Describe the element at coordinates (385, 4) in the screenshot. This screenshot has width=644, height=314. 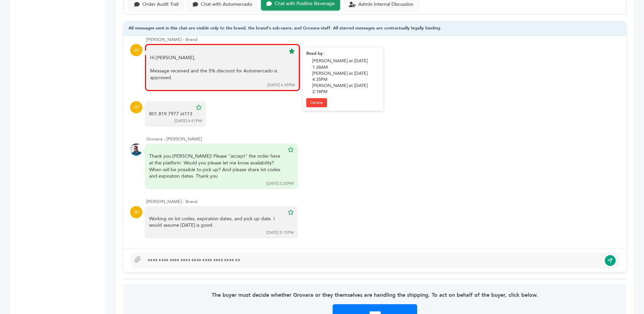
I see `div: Admin Internal Discussion` at that location.